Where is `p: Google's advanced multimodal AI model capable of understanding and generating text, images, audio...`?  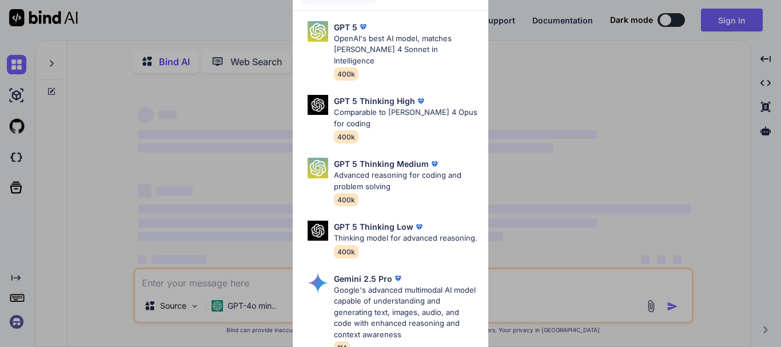
p: Google's advanced multimodal AI model capable of understanding and generating text, images, audio... is located at coordinates (407, 313).